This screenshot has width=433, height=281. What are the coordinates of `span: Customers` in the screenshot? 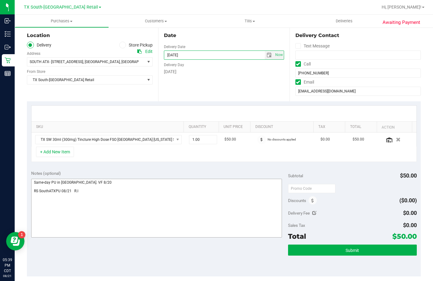 It's located at (156, 21).